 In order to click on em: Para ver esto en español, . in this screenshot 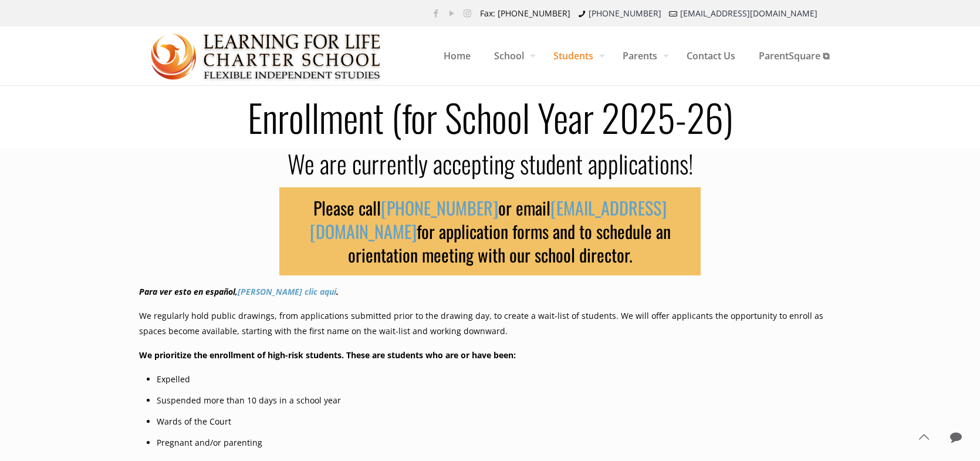, I will do `click(239, 291)`.